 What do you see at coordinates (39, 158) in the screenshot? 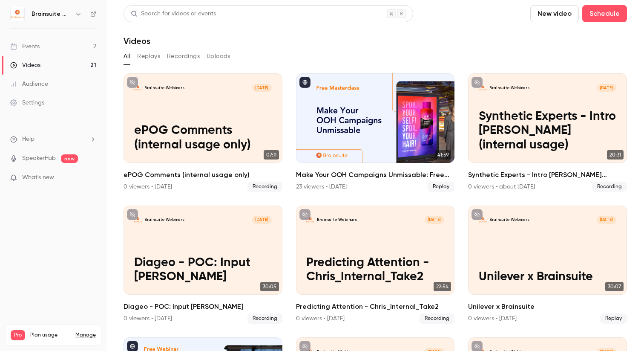
I see `a: SpeakerHub` at bounding box center [39, 158].